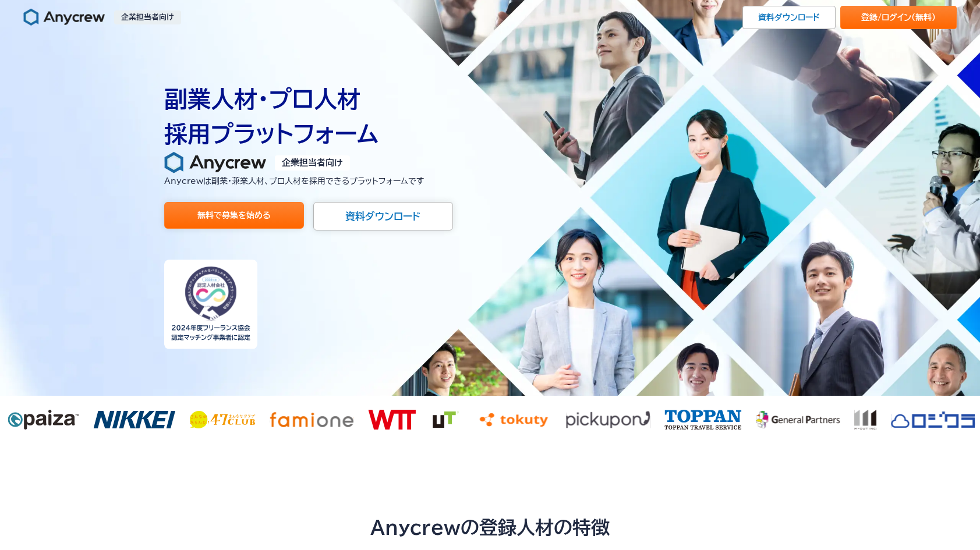  I want to click on img: Anycrew認定, so click(211, 304).